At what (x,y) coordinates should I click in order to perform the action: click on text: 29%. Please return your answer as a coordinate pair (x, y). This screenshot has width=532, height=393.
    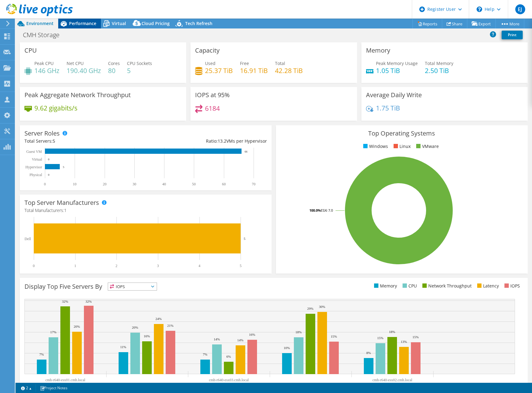
    Looking at the image, I should click on (310, 309).